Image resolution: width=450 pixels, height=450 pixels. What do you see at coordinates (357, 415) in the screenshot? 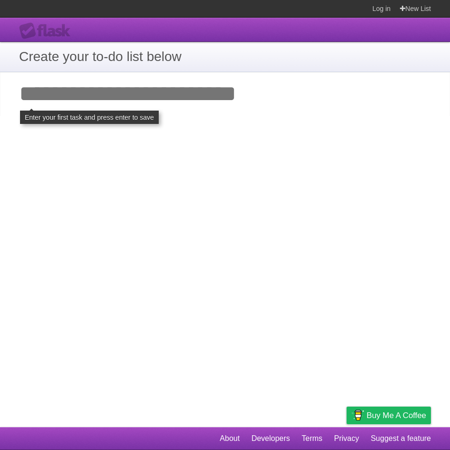
I see `img: Buy me a coffee` at bounding box center [357, 415].